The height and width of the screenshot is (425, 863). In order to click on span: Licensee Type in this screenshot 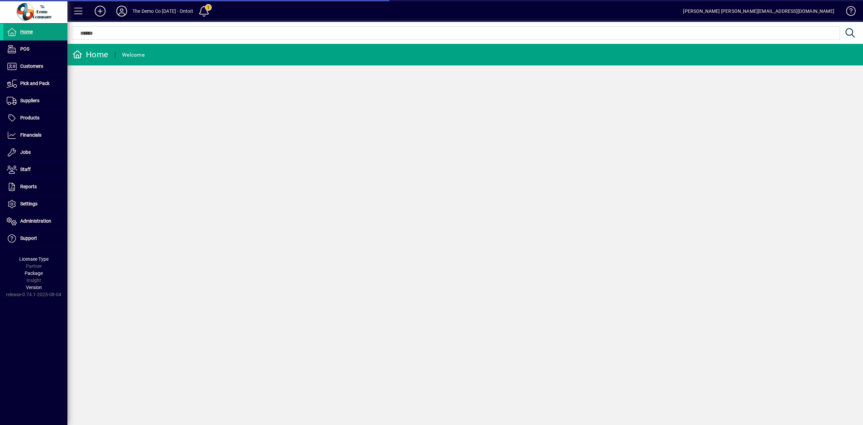, I will do `click(34, 259)`.